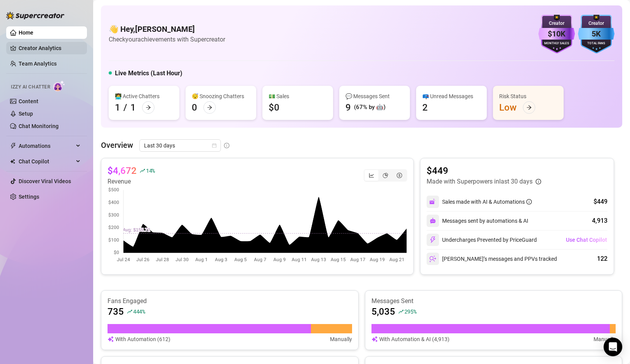  Describe the element at coordinates (230, 301) in the screenshot. I see `article: Fans Engaged` at that location.